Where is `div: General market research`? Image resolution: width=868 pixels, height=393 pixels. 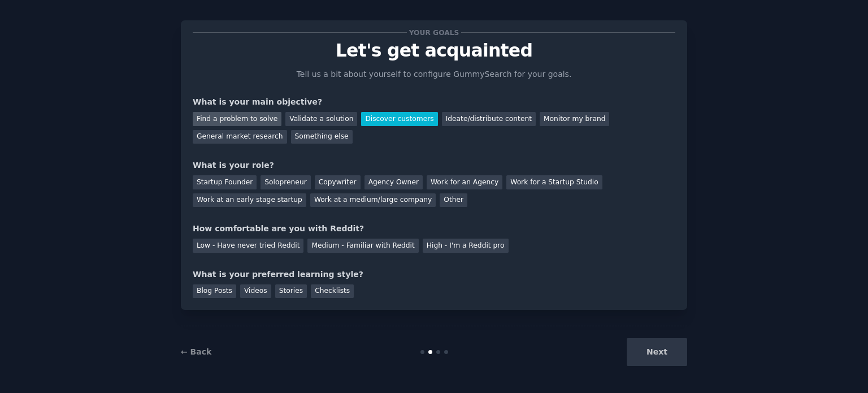 div: General market research is located at coordinates (240, 137).